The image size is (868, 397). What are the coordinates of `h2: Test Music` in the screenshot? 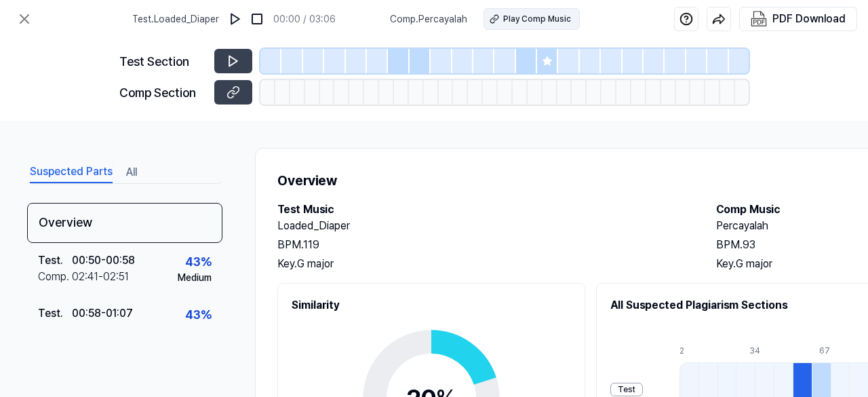 It's located at (483, 210).